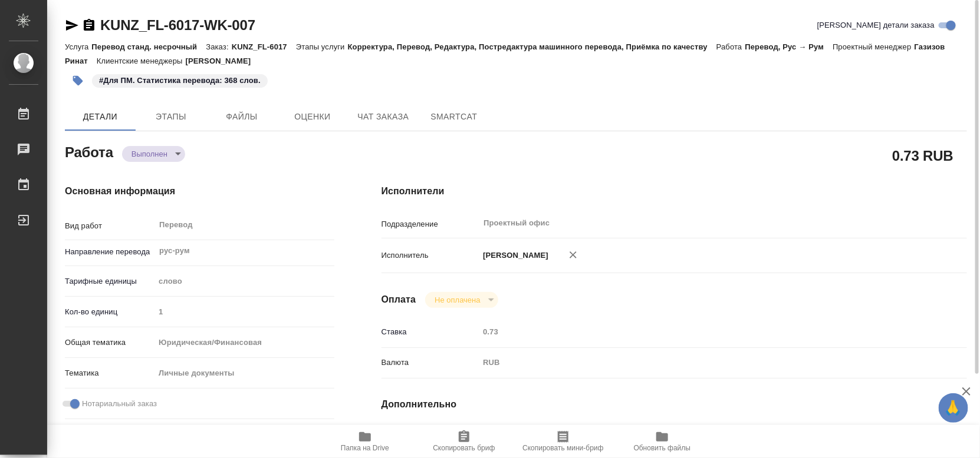 The width and height of the screenshot is (980, 458). What do you see at coordinates (244, 374) in the screenshot?
I see `div: Личные документы` at bounding box center [244, 374].